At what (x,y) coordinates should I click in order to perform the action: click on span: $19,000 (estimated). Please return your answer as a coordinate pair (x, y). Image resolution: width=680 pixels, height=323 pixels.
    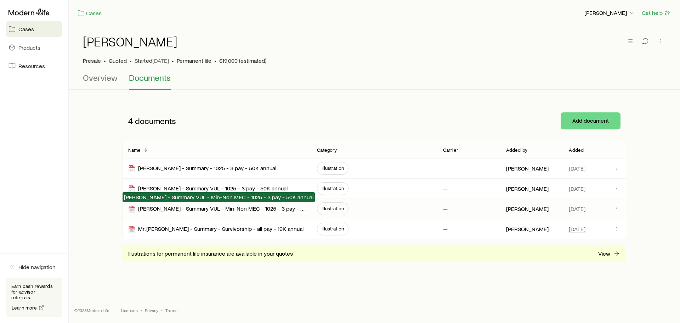
    Looking at the image, I should click on (243, 61).